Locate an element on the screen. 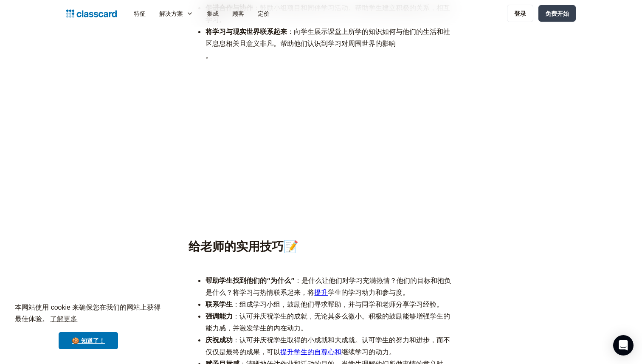 Image resolution: width=642 pixels, height=364 pixels. a: 忽略 cookie 消息 is located at coordinates (88, 340).